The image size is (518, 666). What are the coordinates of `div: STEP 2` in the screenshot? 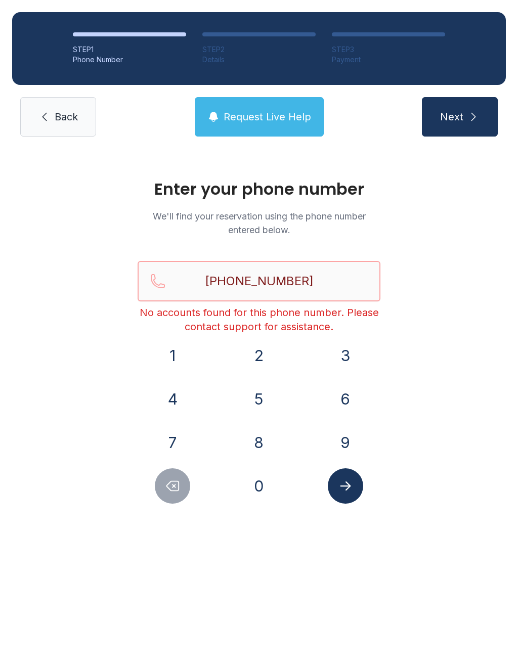 It's located at (259, 50).